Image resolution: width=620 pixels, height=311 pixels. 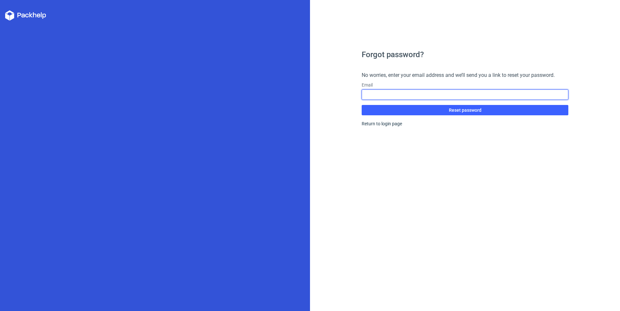 What do you see at coordinates (465, 110) in the screenshot?
I see `button: Reset password` at bounding box center [465, 110].